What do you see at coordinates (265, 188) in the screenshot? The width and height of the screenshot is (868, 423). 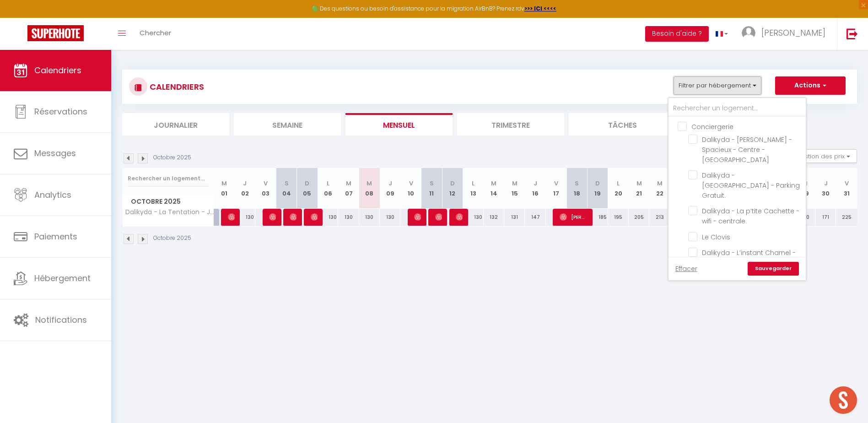 I see `th: 03` at bounding box center [265, 188].